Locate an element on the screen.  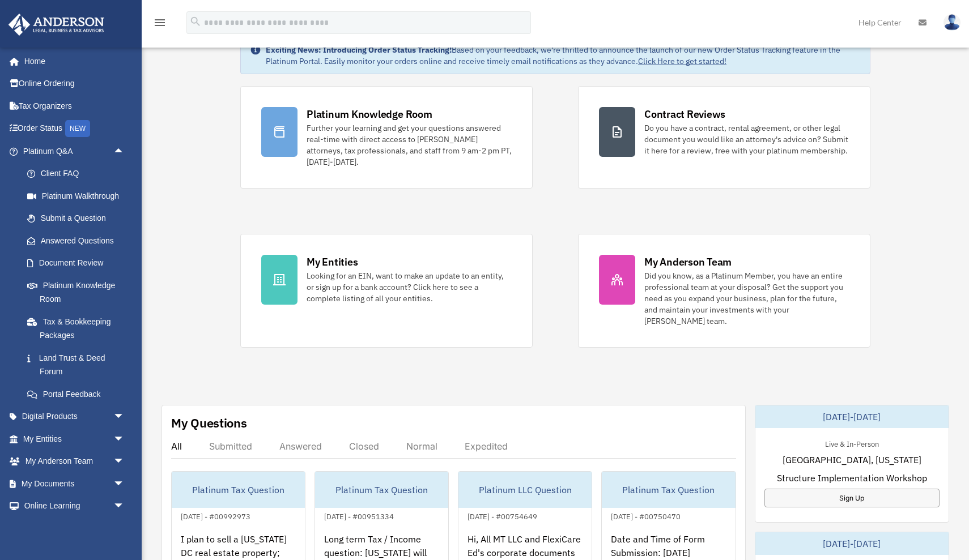
div: Looking for an EIN, want to make an update to an entity, or sign up for a bank account? Click her... is located at coordinates (409, 287).